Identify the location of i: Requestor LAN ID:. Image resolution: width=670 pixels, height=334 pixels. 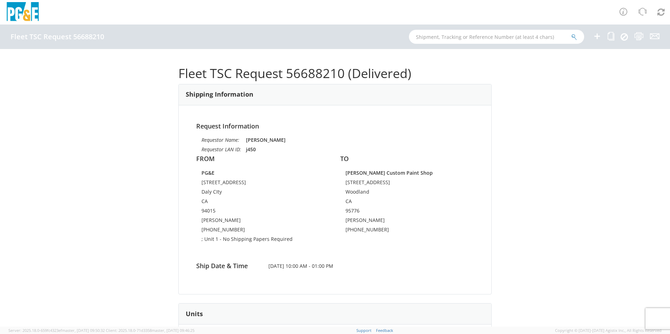
(221, 149).